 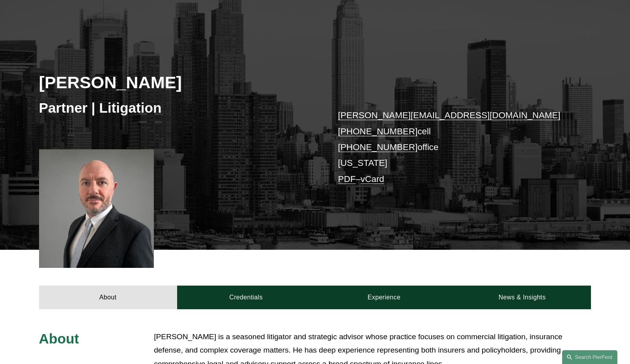 What do you see at coordinates (372, 179) in the screenshot?
I see `a: vCard` at bounding box center [372, 179].